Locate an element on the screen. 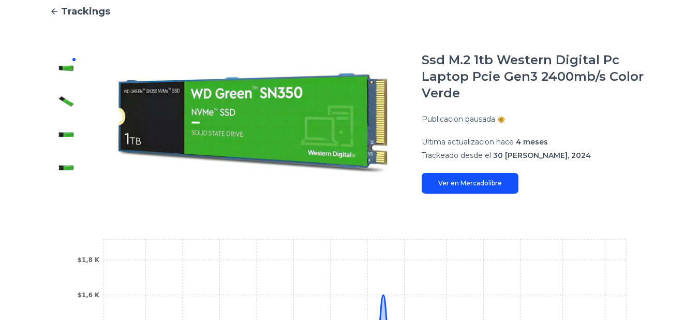 Image resolution: width=699 pixels, height=320 pixels. h1: Ssd M.2 1tb Western Digital Pc Laptop Pcie Gen3 2400mb/s Color Verde is located at coordinates (536, 77).